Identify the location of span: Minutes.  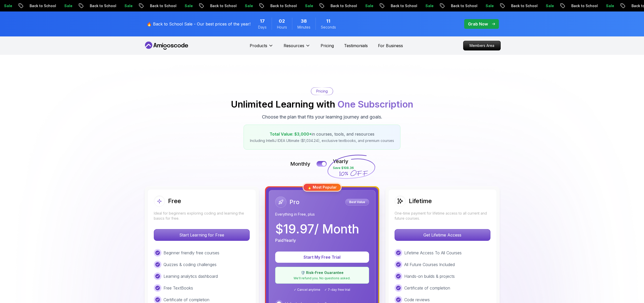
(304, 27).